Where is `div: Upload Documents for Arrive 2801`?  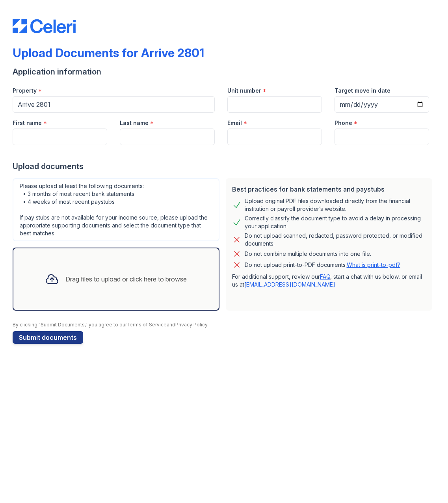
div: Upload Documents for Arrive 2801 is located at coordinates (108, 53).